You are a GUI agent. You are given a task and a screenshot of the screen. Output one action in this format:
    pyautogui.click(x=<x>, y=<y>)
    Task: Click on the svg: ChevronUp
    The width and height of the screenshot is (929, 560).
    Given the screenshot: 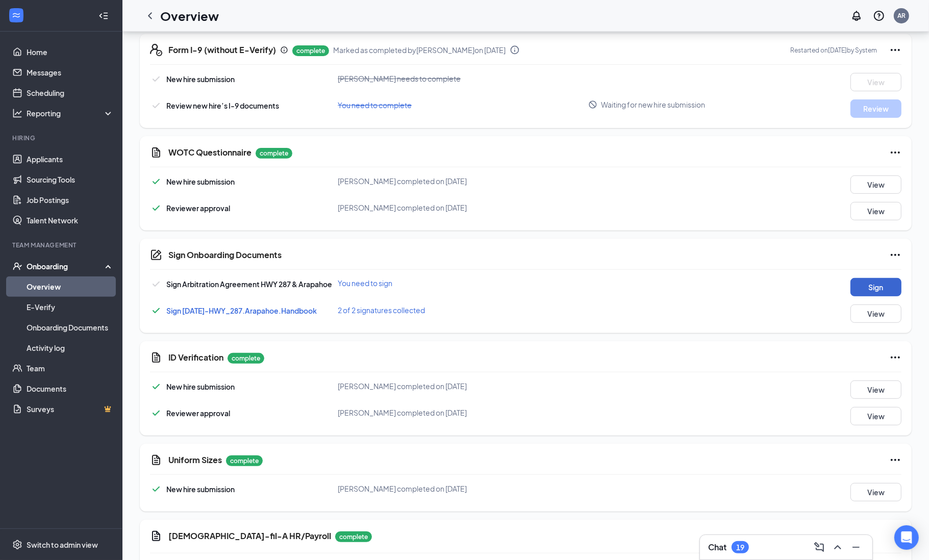 What is the action you would take?
    pyautogui.click(x=838, y=547)
    